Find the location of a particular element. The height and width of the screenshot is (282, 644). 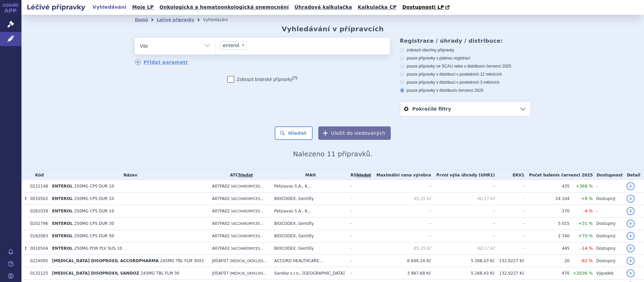

td: Dostupný is located at coordinates (608, 236).